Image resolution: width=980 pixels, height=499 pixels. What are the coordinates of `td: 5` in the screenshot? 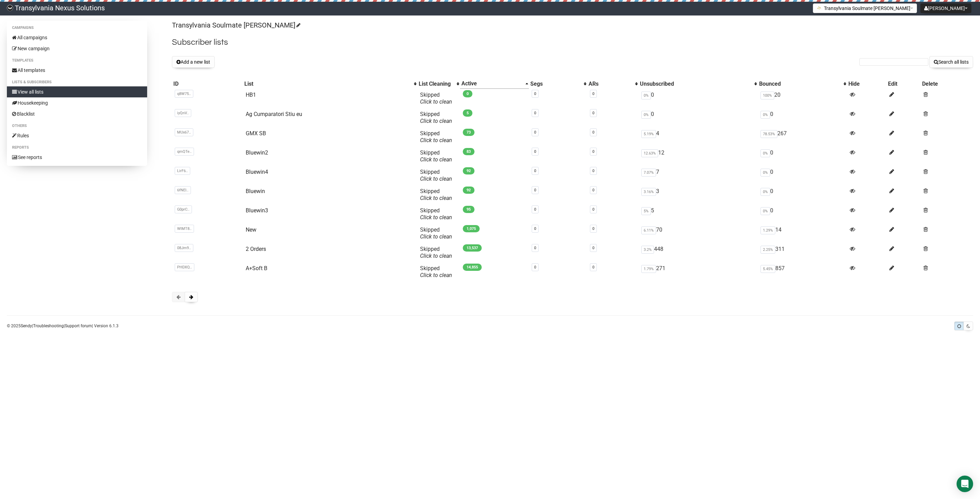 It's located at (698, 214).